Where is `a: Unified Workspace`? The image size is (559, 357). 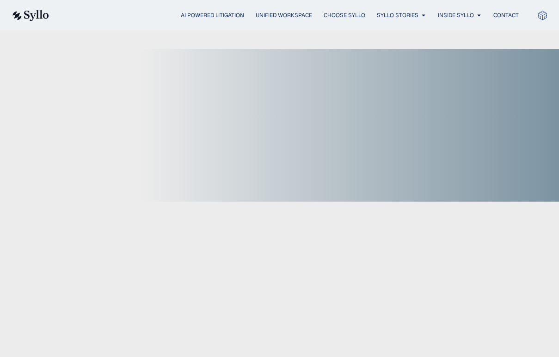 a: Unified Workspace is located at coordinates (284, 15).